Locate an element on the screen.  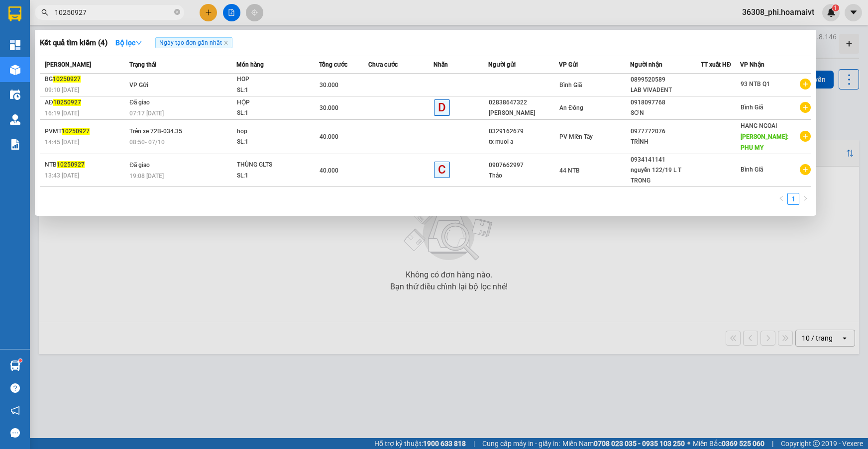
span: question-circle is located at coordinates (15, 388).